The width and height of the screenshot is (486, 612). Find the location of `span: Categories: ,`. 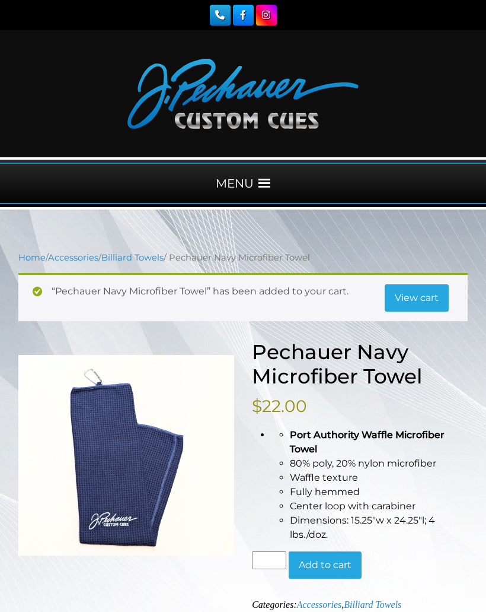

span: Categories: , is located at coordinates (327, 604).